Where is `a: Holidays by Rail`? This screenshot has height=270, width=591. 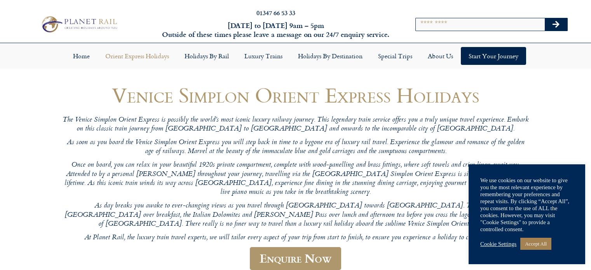 a: Holidays by Rail is located at coordinates (207, 56).